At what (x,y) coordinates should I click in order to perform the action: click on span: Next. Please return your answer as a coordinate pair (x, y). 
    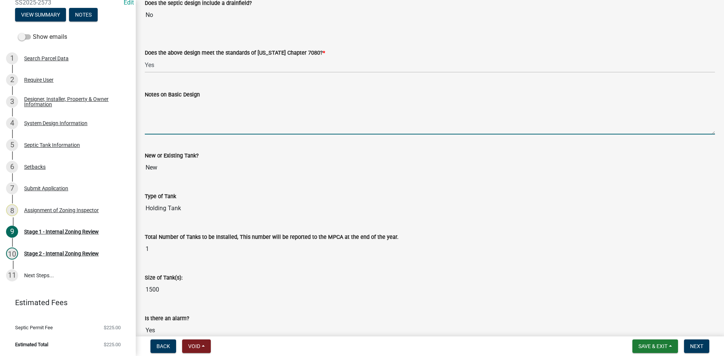
    Looking at the image, I should click on (696, 346).